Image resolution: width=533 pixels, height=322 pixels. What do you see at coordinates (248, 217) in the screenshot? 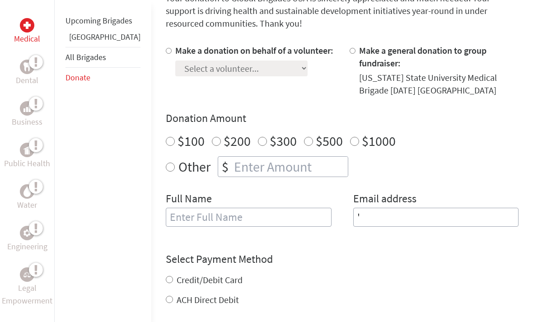
I see `input: Enter Full Name` at bounding box center [248, 217].